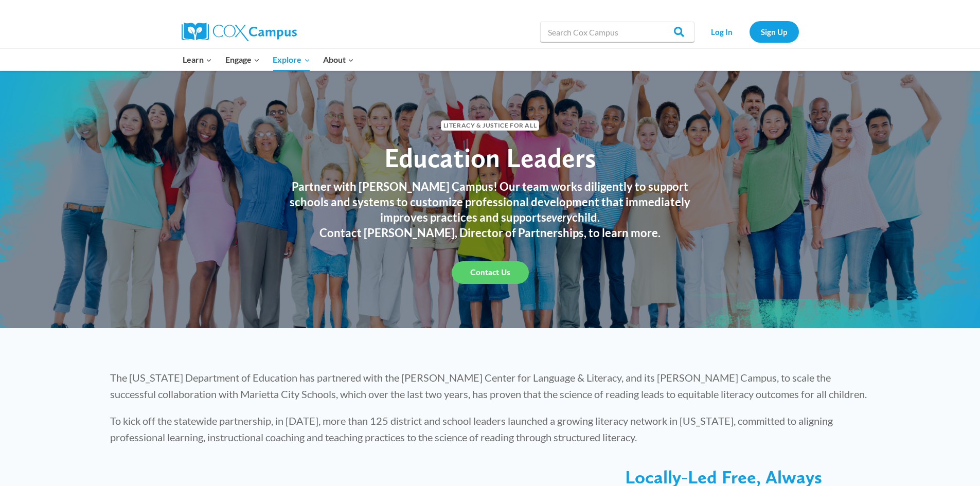 This screenshot has width=980, height=486. What do you see at coordinates (239, 32) in the screenshot?
I see `img: Cox Campus` at bounding box center [239, 32].